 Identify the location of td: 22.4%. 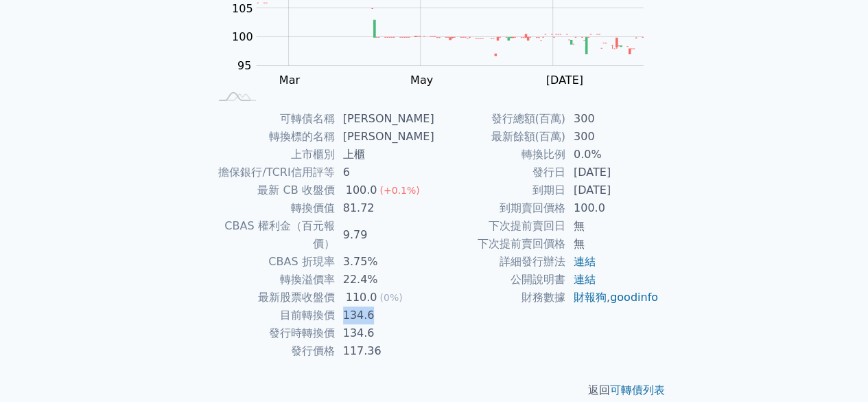
(384, 279).